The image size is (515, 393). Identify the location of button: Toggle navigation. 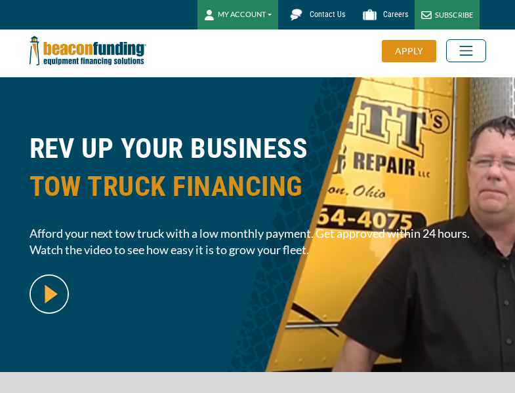
(465, 50).